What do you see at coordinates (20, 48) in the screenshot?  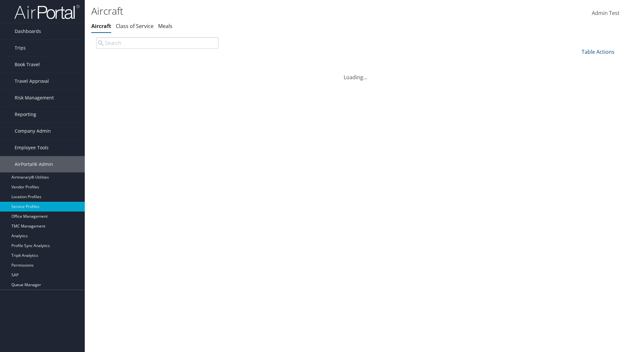 I see `span: Trips` at bounding box center [20, 48].